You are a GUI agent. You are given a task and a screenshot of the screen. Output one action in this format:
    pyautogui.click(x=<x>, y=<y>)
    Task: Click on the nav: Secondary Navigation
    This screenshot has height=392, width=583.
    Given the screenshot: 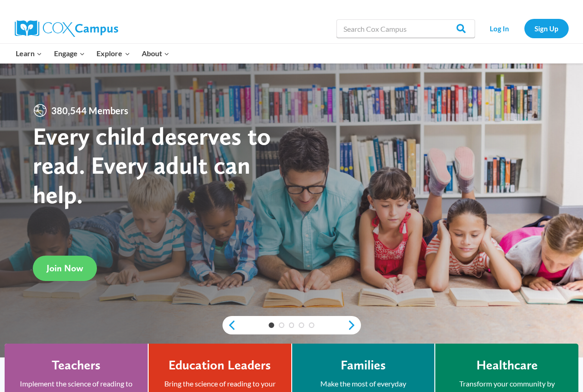 What is the action you would take?
    pyautogui.click(x=524, y=28)
    